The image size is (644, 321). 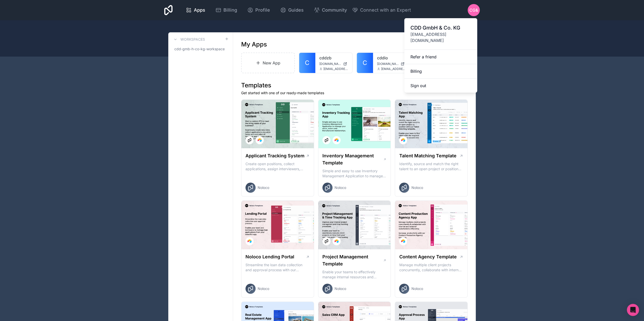 I want to click on span: cdd-gmb-h-co-kg-workspace, so click(x=199, y=49).